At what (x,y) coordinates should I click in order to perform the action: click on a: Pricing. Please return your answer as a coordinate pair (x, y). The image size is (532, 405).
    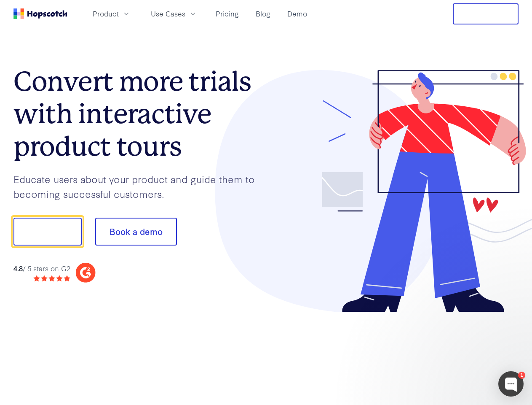
    Looking at the image, I should click on (227, 14).